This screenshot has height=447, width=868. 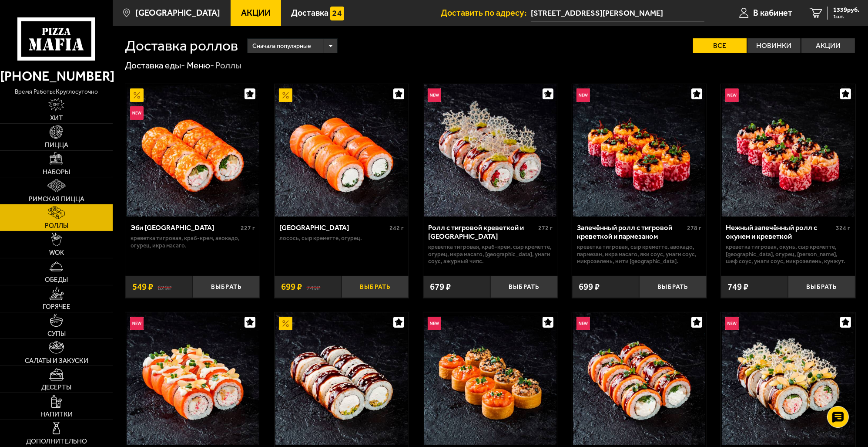 I want to click on div: Роллы, so click(x=228, y=65).